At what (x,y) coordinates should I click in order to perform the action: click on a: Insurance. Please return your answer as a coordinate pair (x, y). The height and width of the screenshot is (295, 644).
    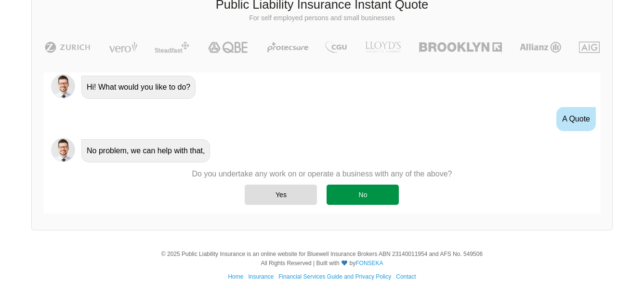
    Looking at the image, I should click on (261, 277).